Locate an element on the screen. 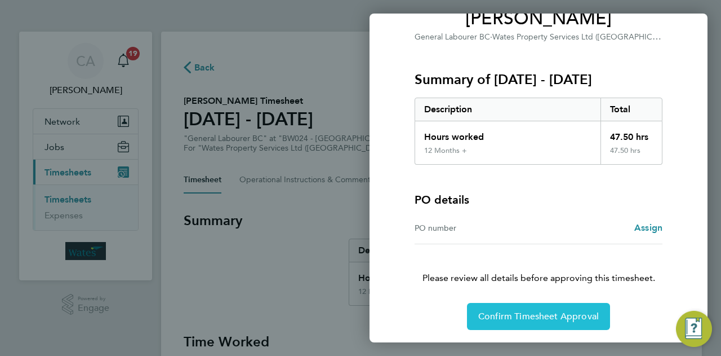  span: General Labourer BC is located at coordinates (452, 37).